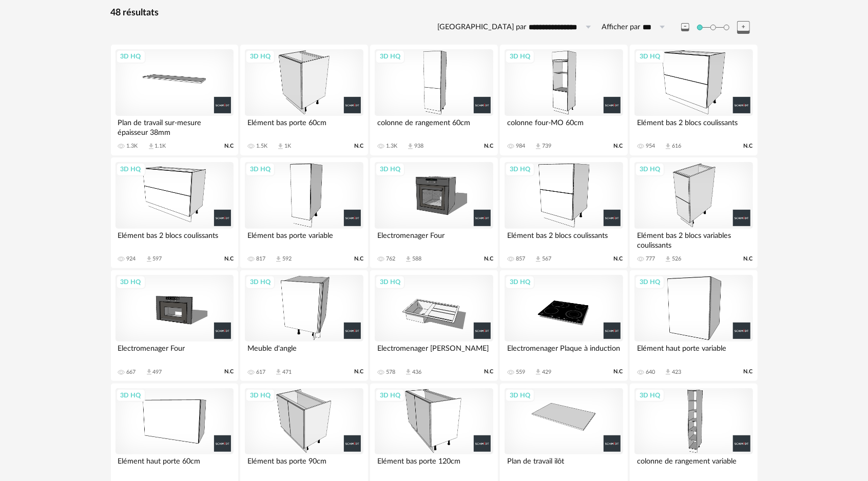  I want to click on a: 3D HQ Elément bas 2 blocs coulissants 954 Download icon 616 N.C, so click(694, 100).